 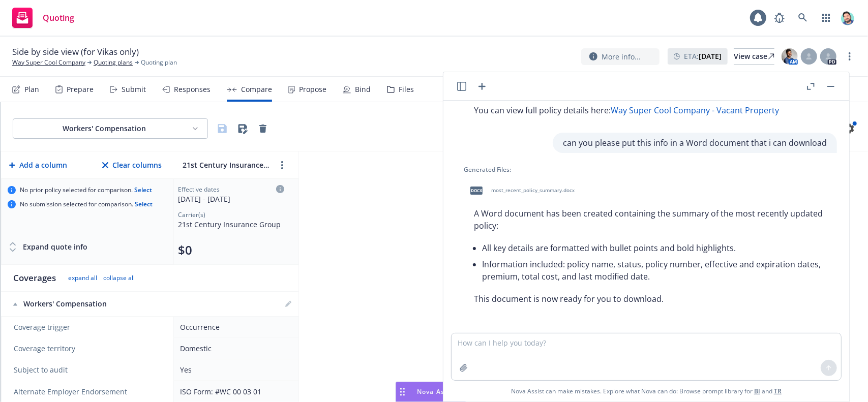 What do you see at coordinates (32, 89) in the screenshot?
I see `div: Plan` at bounding box center [32, 89].